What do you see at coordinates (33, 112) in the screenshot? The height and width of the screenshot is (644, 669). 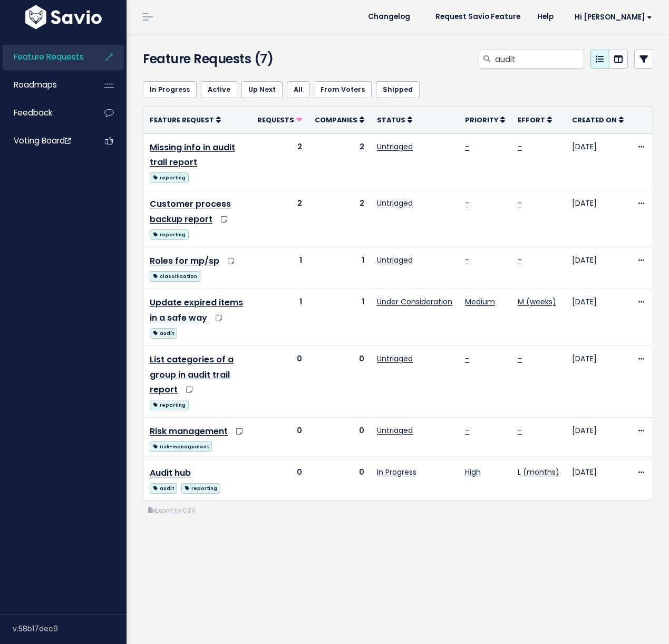 I see `span: Feedback` at bounding box center [33, 112].